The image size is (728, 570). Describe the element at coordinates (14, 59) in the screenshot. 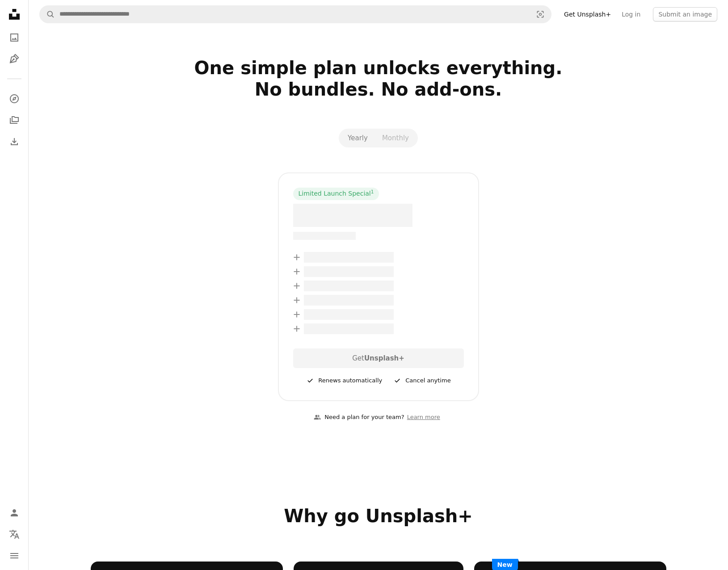

I see `a: Illustrations` at that location.